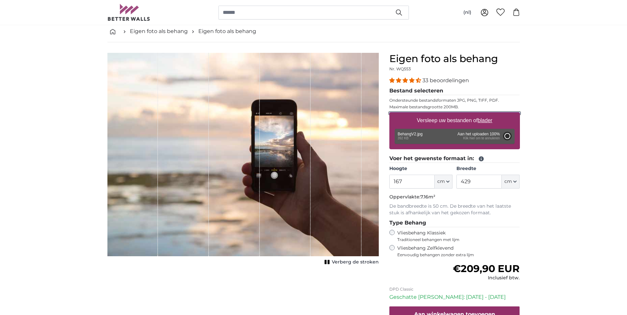  Describe the element at coordinates (454, 159) in the screenshot. I see `legend: Voer het gewenste formaat in:` at that location.